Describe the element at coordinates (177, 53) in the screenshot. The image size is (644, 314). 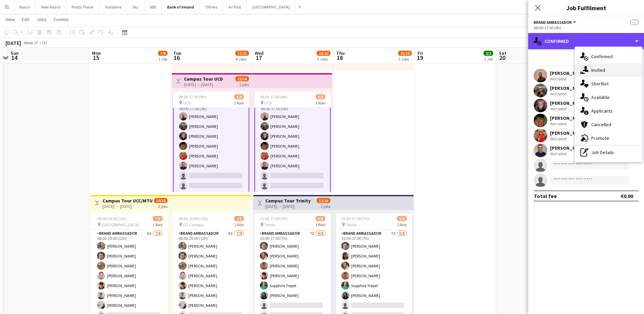
I see `span: Tue` at that location.